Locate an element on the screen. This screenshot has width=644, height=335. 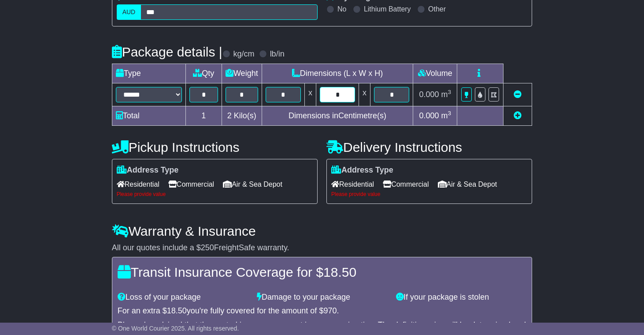
h4: Package details | is located at coordinates (167, 51).